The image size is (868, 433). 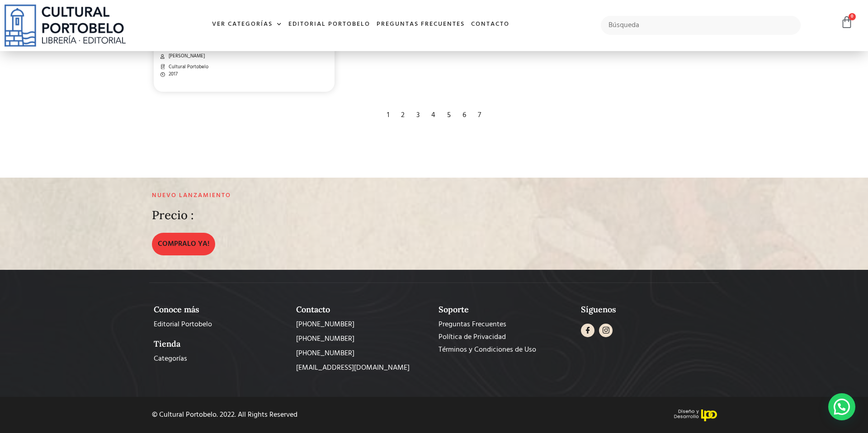 I want to click on h2: Precio :, so click(x=173, y=215).